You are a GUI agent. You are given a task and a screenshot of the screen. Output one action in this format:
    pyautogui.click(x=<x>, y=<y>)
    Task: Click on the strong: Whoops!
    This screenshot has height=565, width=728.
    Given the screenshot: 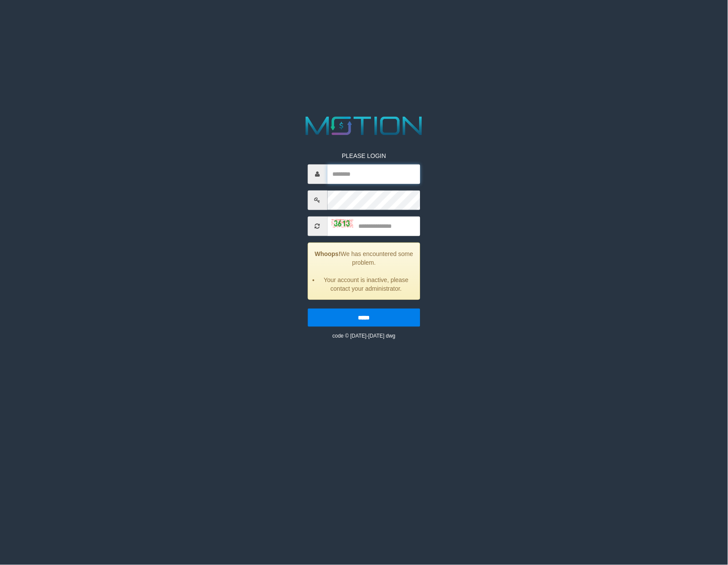 What is the action you would take?
    pyautogui.click(x=328, y=254)
    